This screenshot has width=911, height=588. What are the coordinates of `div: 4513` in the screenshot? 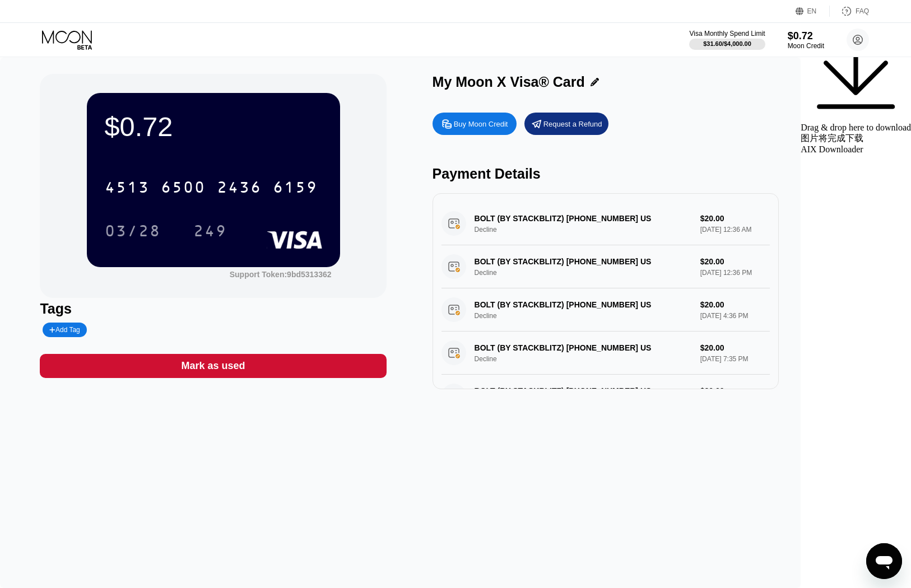 It's located at (127, 188).